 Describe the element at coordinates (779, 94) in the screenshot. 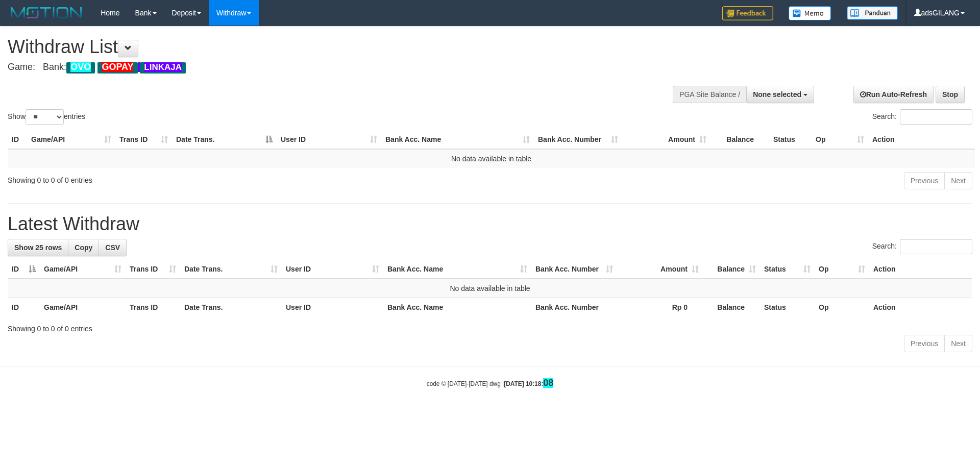

I see `button: None selected` at that location.